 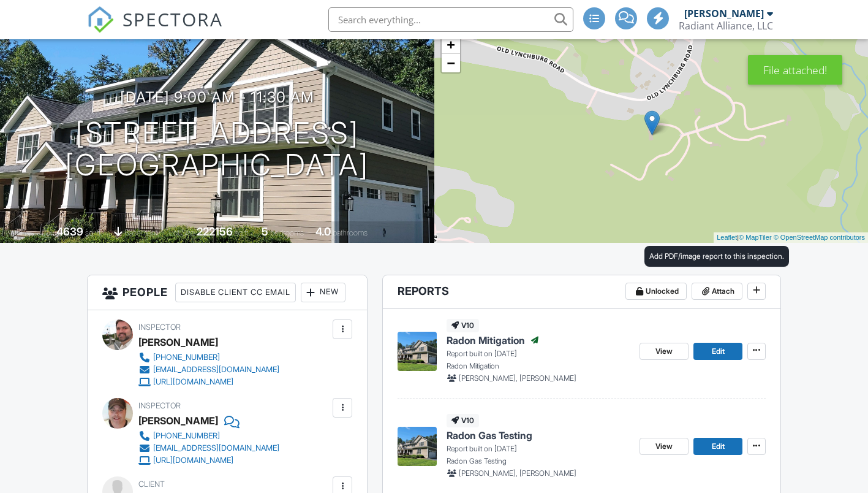 I want to click on h3: People, so click(x=227, y=293).